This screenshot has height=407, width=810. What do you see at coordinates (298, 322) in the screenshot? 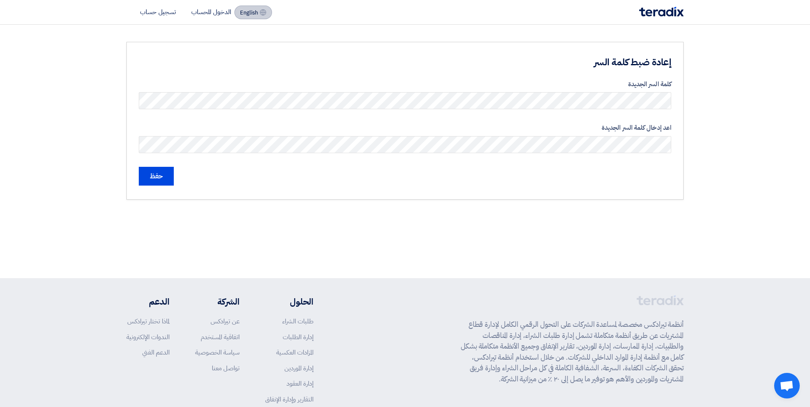
I see `a: طلبات الشراء` at bounding box center [298, 322].